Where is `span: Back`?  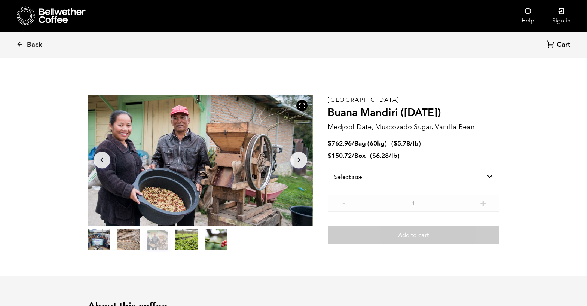
span: Back is located at coordinates (34, 45).